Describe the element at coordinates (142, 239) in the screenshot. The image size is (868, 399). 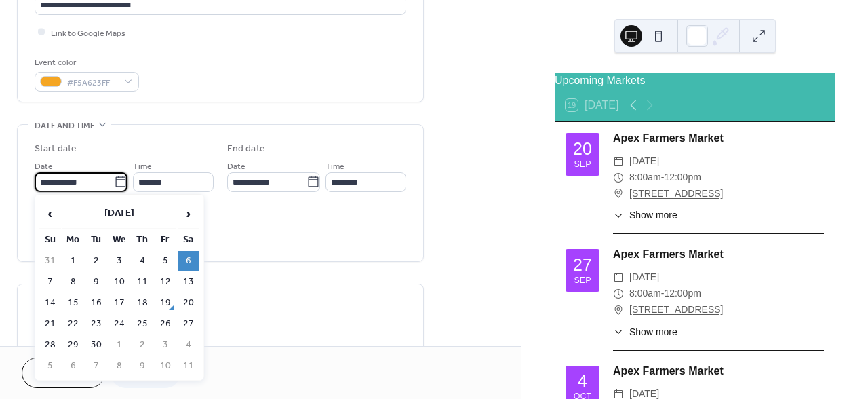
I see `th: Th` at that location.